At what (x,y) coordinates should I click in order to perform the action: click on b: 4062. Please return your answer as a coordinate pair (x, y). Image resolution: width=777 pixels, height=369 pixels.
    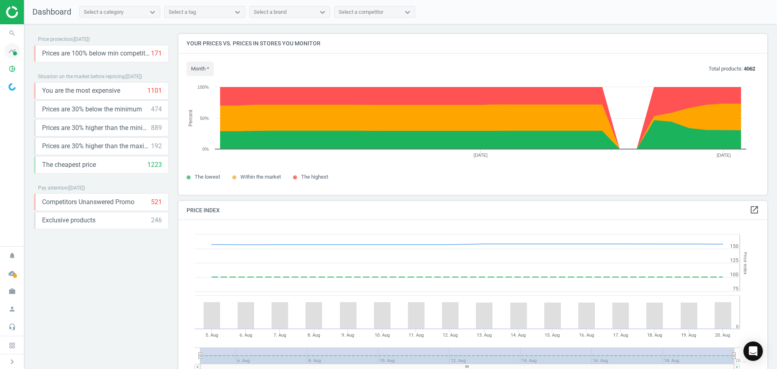
    Looking at the image, I should click on (750, 68).